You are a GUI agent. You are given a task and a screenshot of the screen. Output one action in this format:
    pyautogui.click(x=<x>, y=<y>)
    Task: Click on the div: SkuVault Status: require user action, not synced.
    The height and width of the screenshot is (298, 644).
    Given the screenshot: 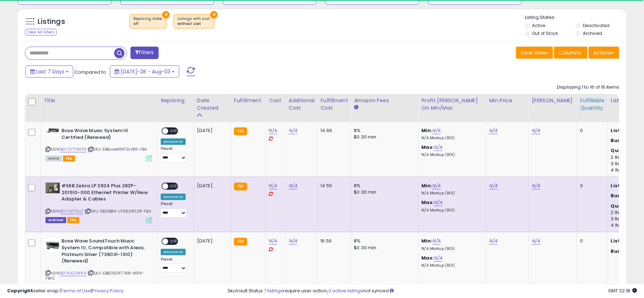 What is the action you would take?
    pyautogui.click(x=432, y=291)
    